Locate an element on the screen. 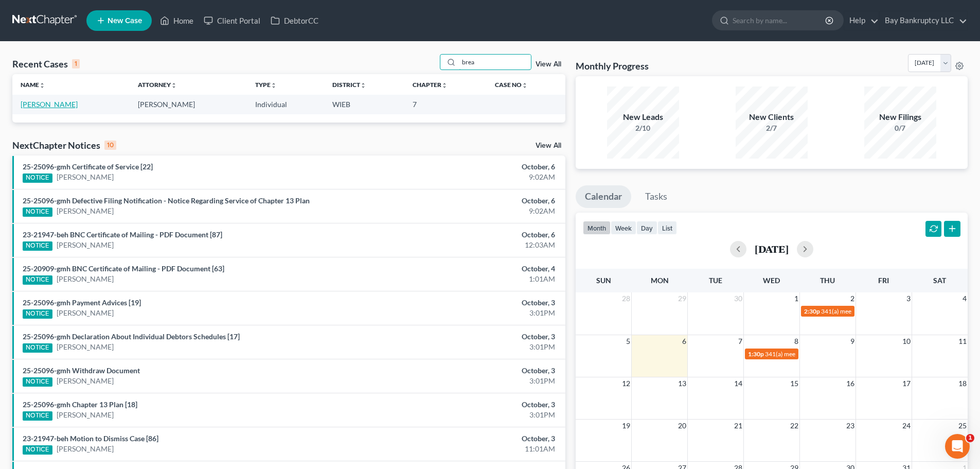 Image resolution: width=980 pixels, height=469 pixels. a: DebtorCC is located at coordinates (294, 21).